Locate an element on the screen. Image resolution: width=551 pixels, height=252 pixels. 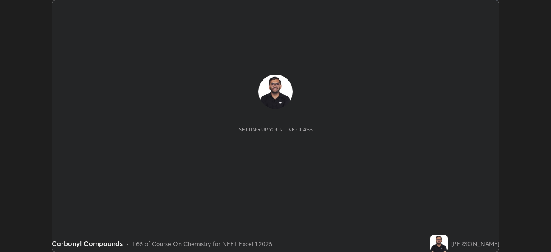
div: Setting up your live class is located at coordinates (275, 129).